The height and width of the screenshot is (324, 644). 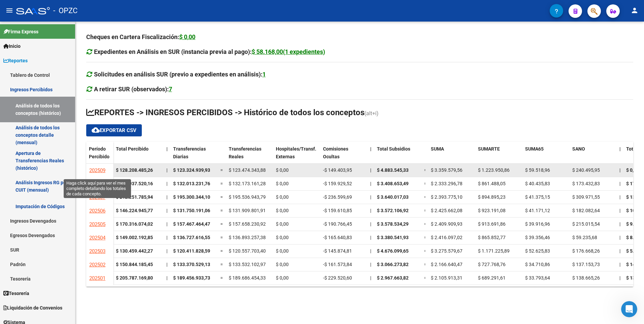 What do you see at coordinates (134, 237) in the screenshot?
I see `strong: $ 149.002.192,85` at bounding box center [134, 237].